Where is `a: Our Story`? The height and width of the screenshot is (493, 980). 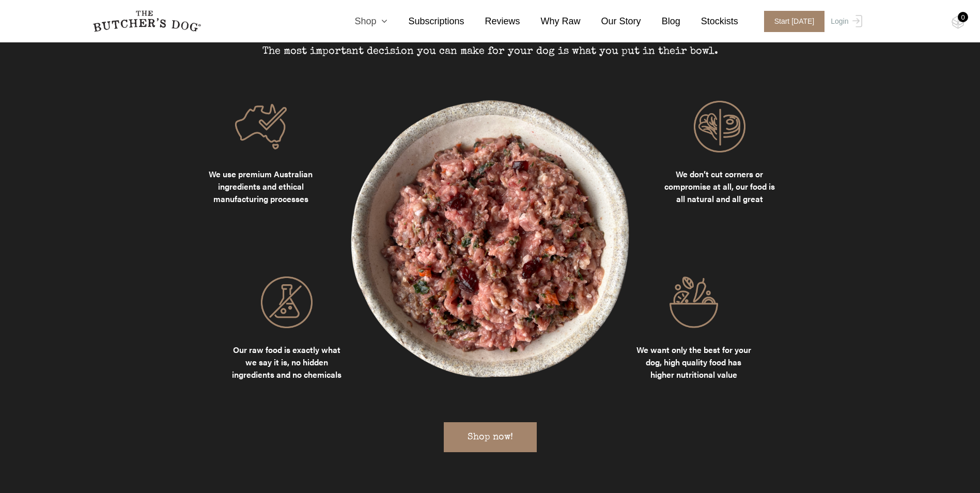
a: Our Story is located at coordinates (611, 21).